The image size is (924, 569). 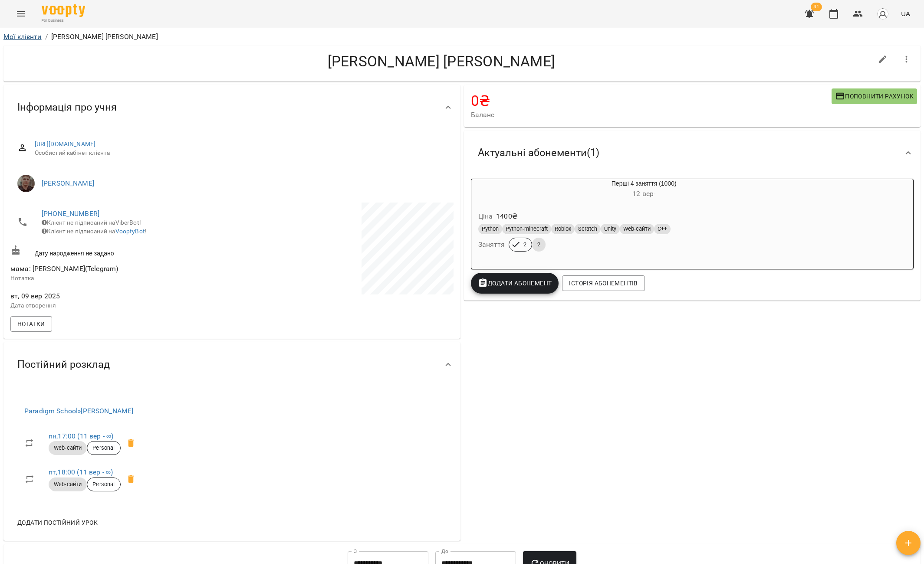 What do you see at coordinates (57, 523) in the screenshot?
I see `span: Додати постійний урок` at bounding box center [57, 523].